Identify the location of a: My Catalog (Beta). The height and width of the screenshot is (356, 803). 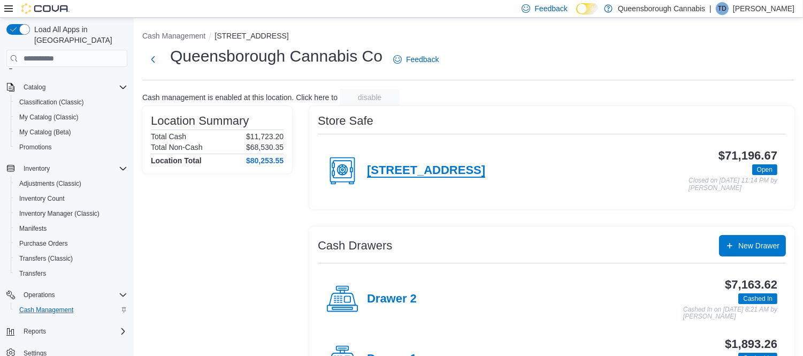
(45, 132).